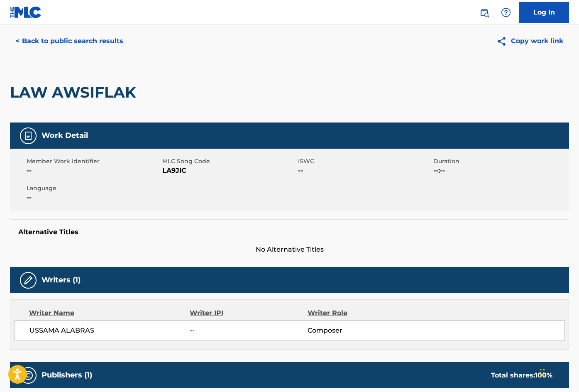  Describe the element at coordinates (229, 171) in the screenshot. I see `span: LA9JIC` at that location.